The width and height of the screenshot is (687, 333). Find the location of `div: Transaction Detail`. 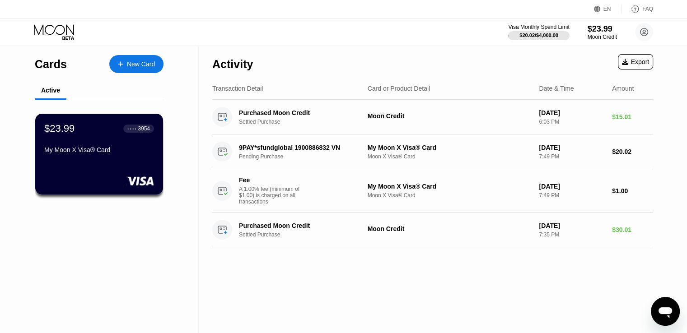

div: Transaction Detail is located at coordinates (237, 88).